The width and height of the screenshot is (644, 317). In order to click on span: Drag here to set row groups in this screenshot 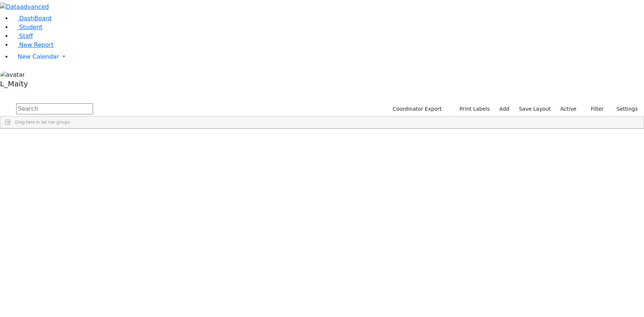, I will do `click(43, 122)`.